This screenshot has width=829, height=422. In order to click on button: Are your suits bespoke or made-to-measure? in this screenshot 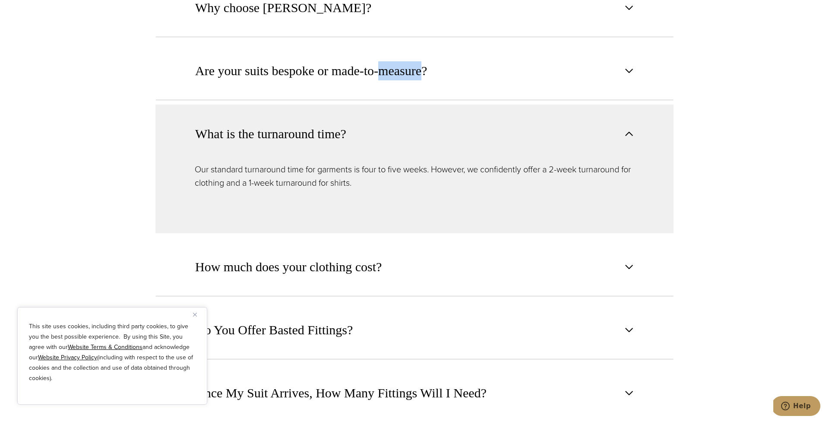, I will do `click(414, 71)`.